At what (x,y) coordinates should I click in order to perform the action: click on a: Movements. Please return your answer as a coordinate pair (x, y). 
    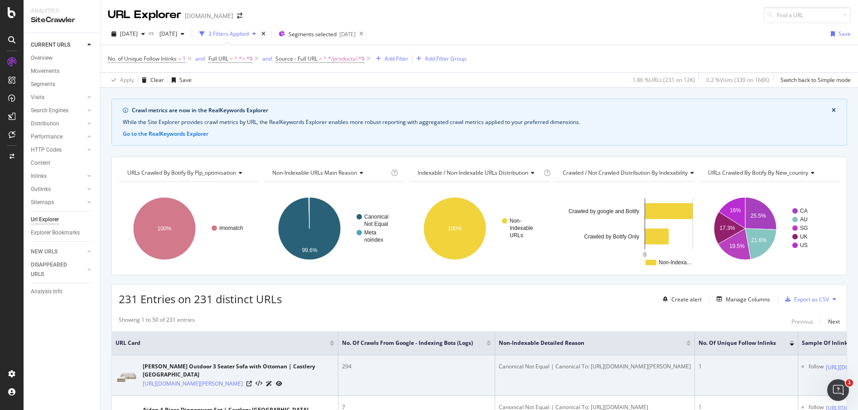
    Looking at the image, I should click on (62, 71).